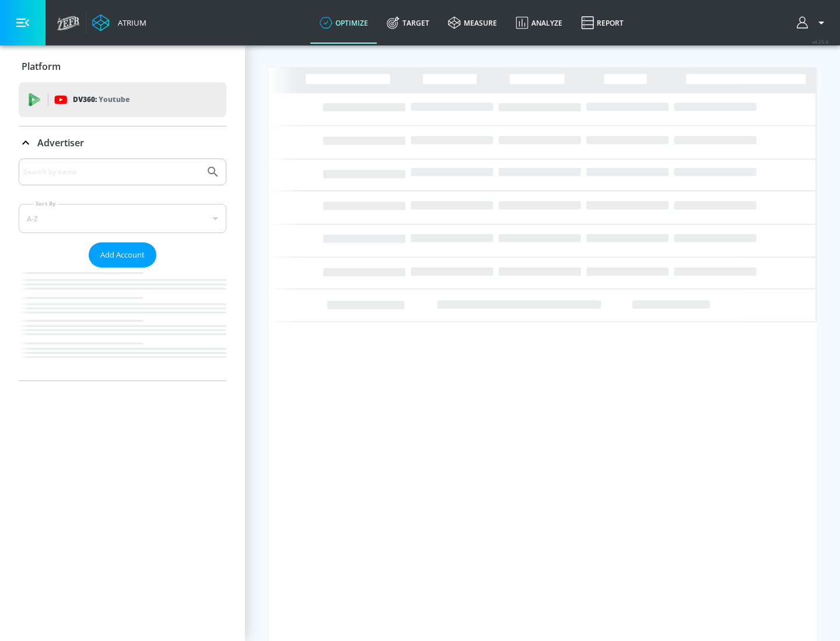  Describe the element at coordinates (473, 23) in the screenshot. I see `a: measure` at that location.